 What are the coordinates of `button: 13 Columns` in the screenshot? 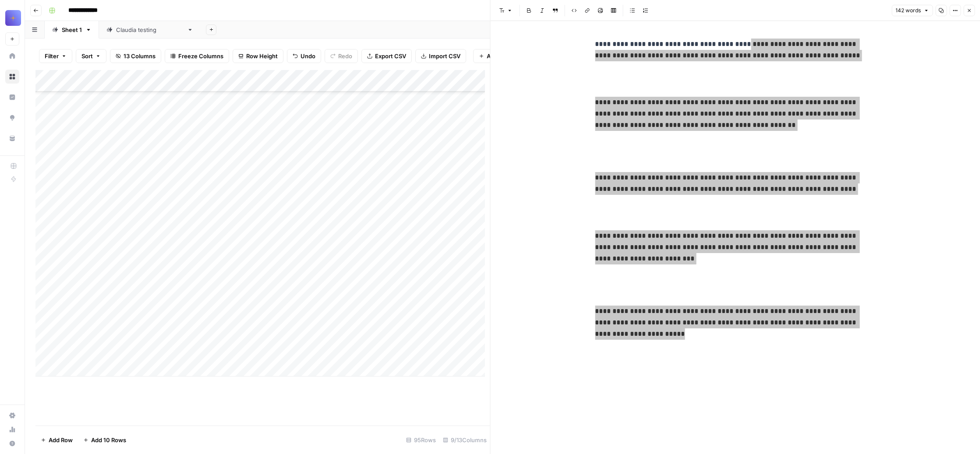 It's located at (136, 56).